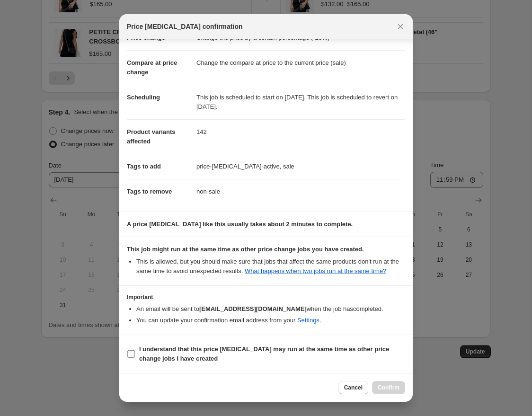 Image resolution: width=532 pixels, height=416 pixels. I want to click on h3: Important, so click(266, 297).